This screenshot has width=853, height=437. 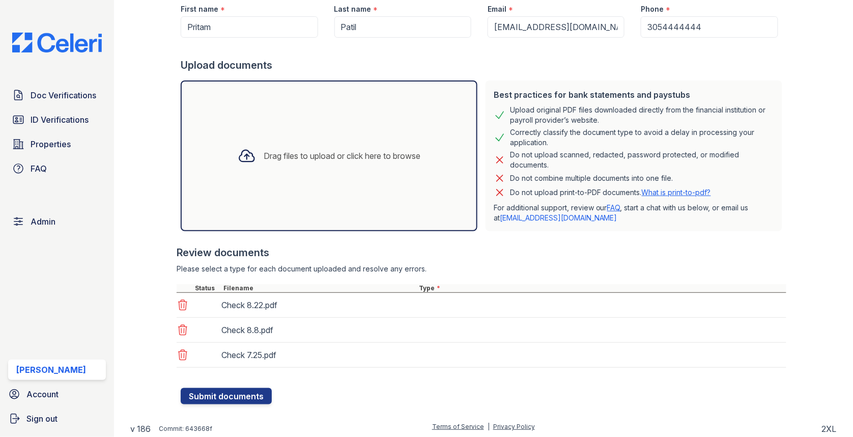 What do you see at coordinates (57, 394) in the screenshot?
I see `a: Account` at bounding box center [57, 394].